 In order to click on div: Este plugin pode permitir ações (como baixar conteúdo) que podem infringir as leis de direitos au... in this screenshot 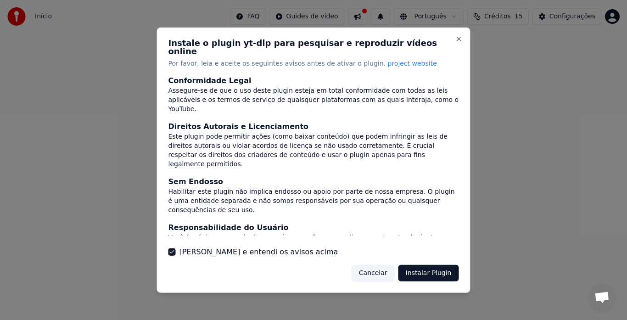, I will do `click(313, 150)`.